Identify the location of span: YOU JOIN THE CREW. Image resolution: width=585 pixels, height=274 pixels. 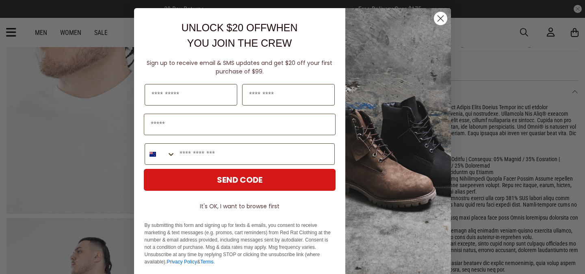
(240, 43).